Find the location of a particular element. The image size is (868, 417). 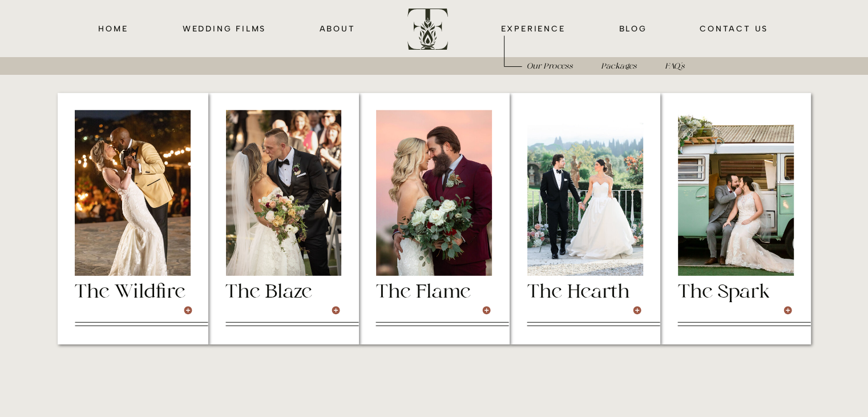

a: EXPERIENCE is located at coordinates (533, 28).